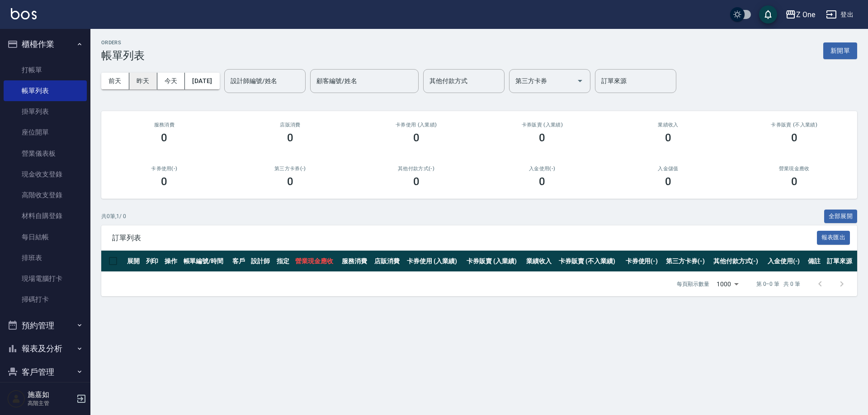 The image size is (868, 415). I want to click on a: 每日結帳, so click(45, 237).